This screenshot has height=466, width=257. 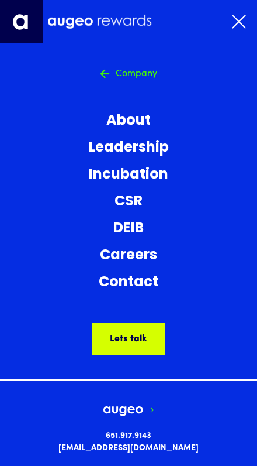 I want to click on a: Contact, so click(x=129, y=283).